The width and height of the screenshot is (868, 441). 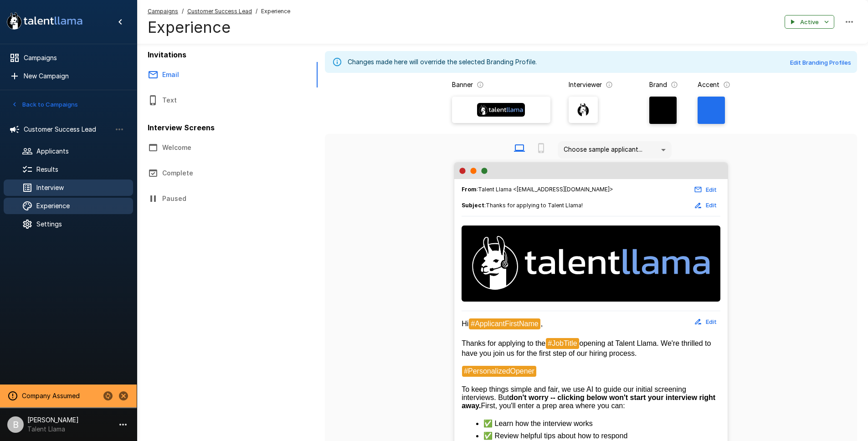 I want to click on u: Campaigns, so click(x=163, y=11).